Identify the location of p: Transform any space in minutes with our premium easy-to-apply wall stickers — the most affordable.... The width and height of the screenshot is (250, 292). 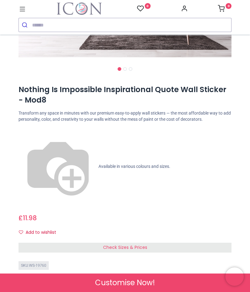
(125, 116).